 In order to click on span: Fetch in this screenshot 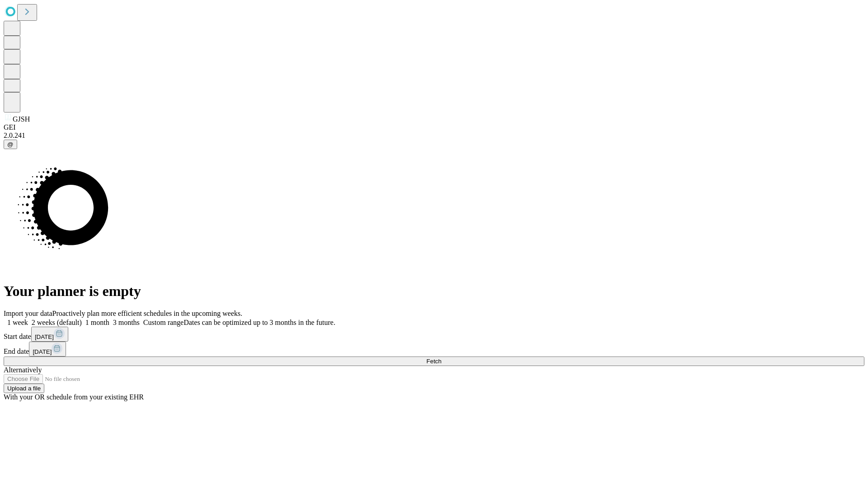, I will do `click(433, 361)`.